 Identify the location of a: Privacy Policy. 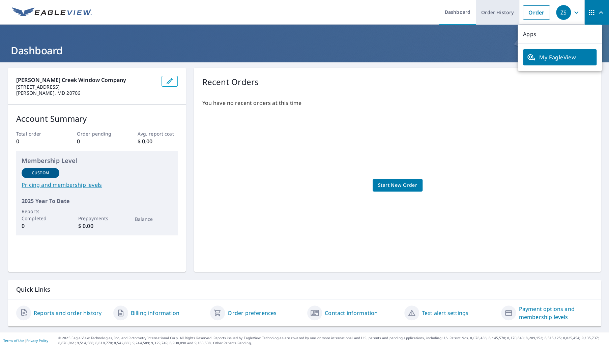
(37, 341).